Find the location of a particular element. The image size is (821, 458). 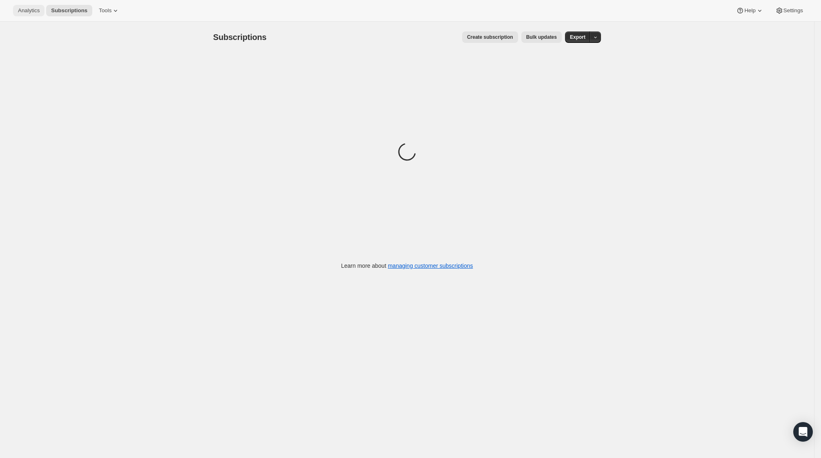

div: Open Intercom Messenger is located at coordinates (803, 432).